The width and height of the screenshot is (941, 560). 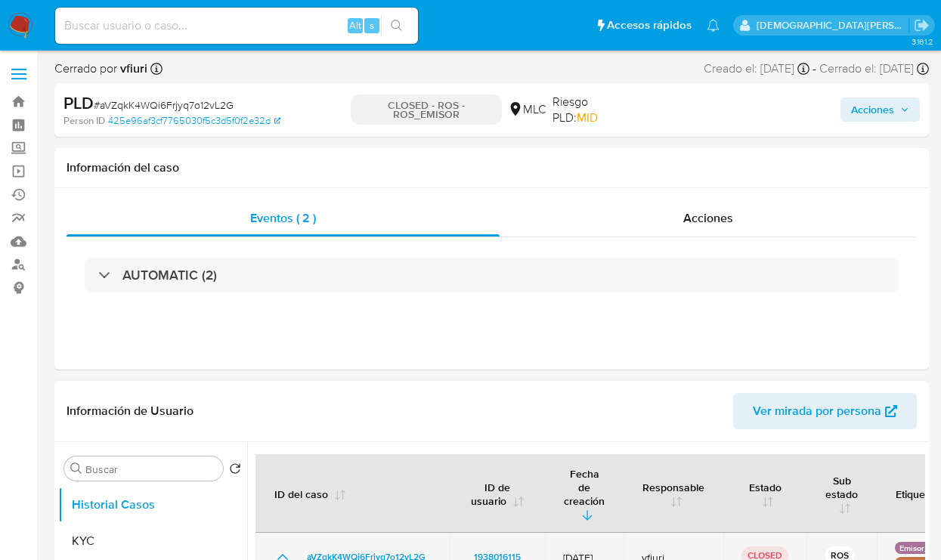 I want to click on span: Ver mirada por persona, so click(x=817, y=411).